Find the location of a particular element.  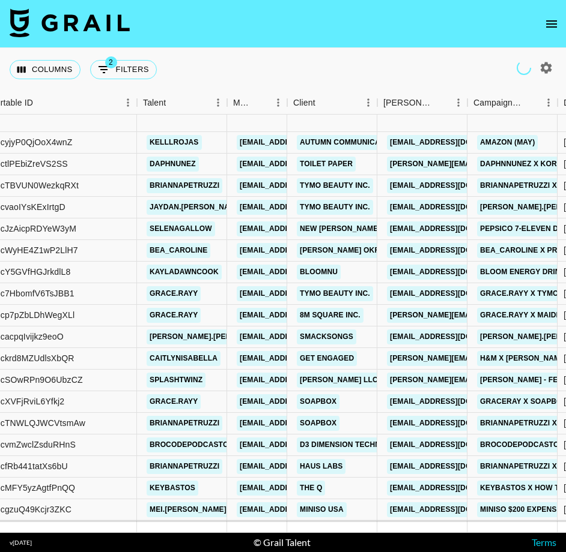

a: Haus Labs is located at coordinates (321, 467).